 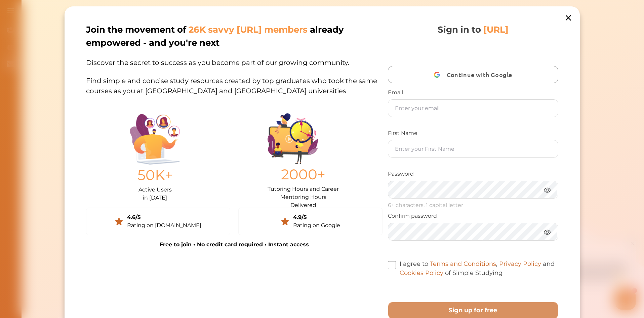 I want to click on p: 2000+, so click(x=303, y=175).